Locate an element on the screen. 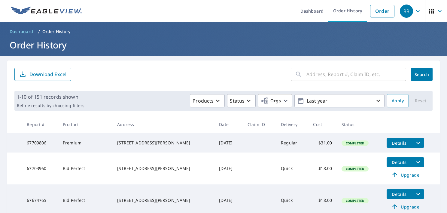 This screenshot has width=447, height=213. p: 1-10 of 151 records shown is located at coordinates (50, 97).